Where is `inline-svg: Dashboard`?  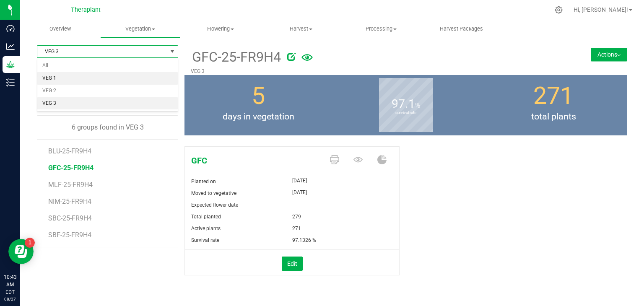 inline-svg: Dashboard is located at coordinates (10, 28).